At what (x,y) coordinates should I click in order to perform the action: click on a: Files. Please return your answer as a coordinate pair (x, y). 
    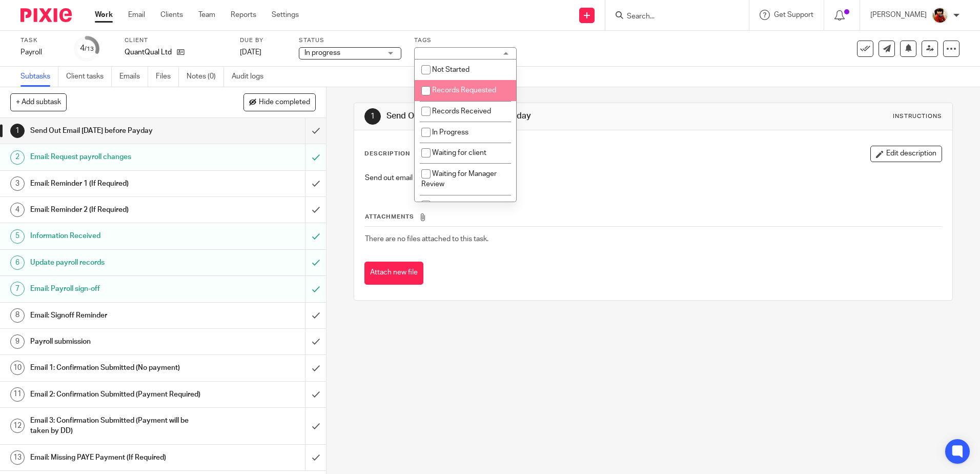
    Looking at the image, I should click on (167, 77).